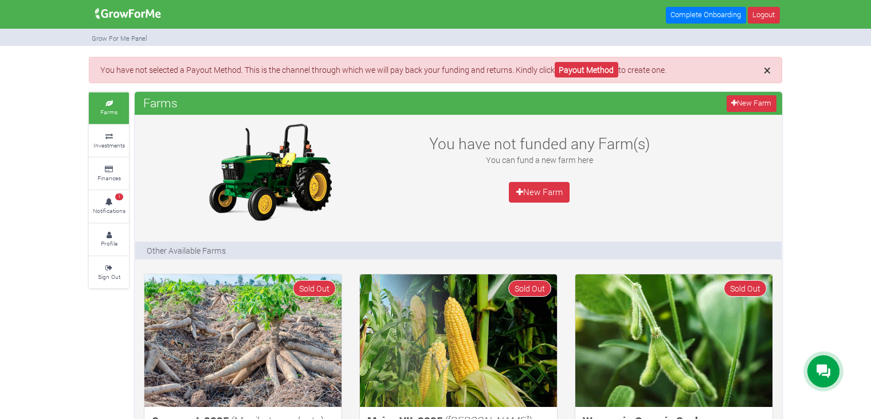 Image resolution: width=871 pixels, height=419 pixels. What do you see at coordinates (109, 206) in the screenshot?
I see `a: 1 Notifications` at bounding box center [109, 206].